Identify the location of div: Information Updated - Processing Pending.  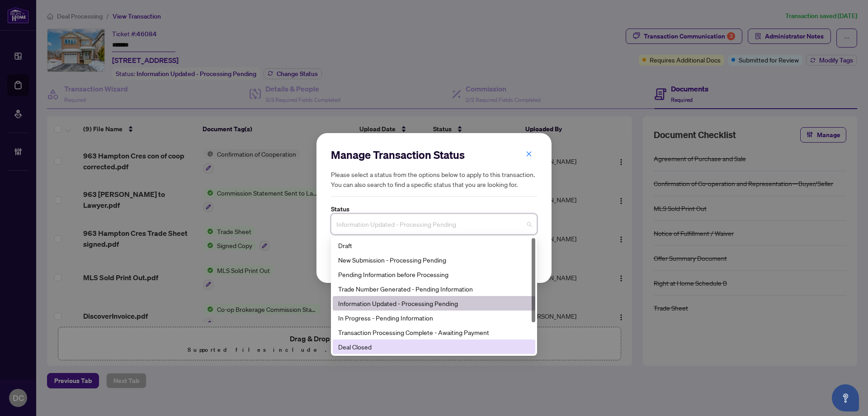
(434, 303).